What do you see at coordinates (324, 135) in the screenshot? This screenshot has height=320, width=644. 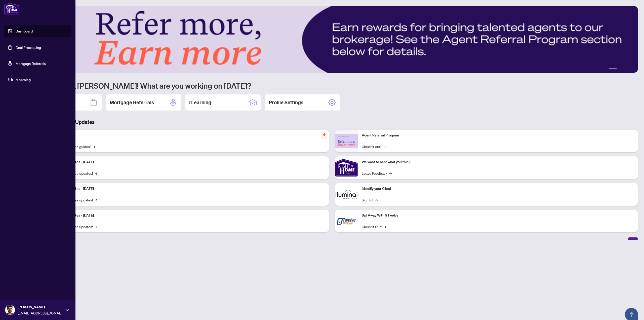 I see `span: pushpin` at bounding box center [324, 135].